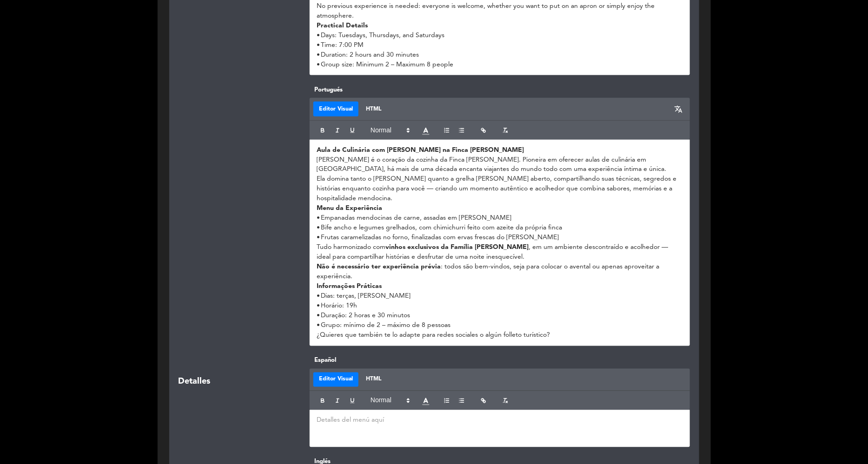 The width and height of the screenshot is (868, 464). What do you see at coordinates (679, 109) in the screenshot?
I see `button: translate` at bounding box center [679, 109].